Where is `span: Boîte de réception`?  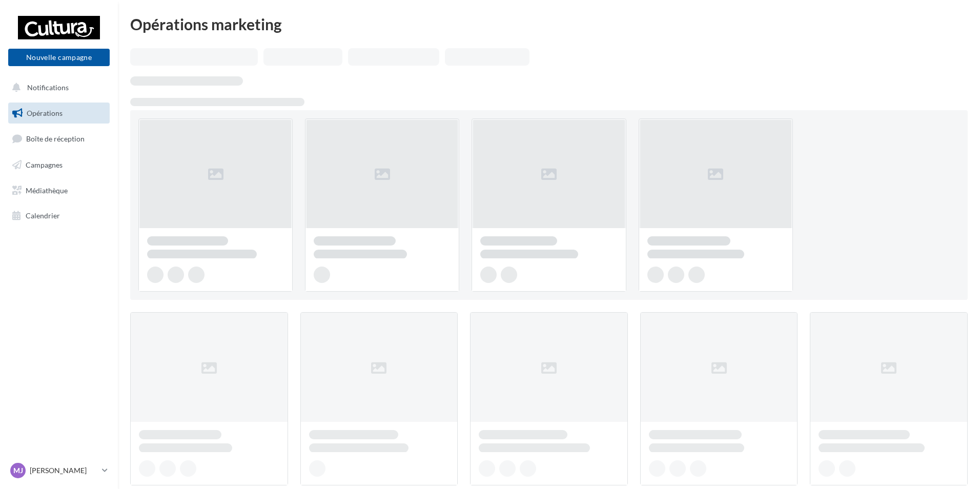
span: Boîte de réception is located at coordinates (56, 139).